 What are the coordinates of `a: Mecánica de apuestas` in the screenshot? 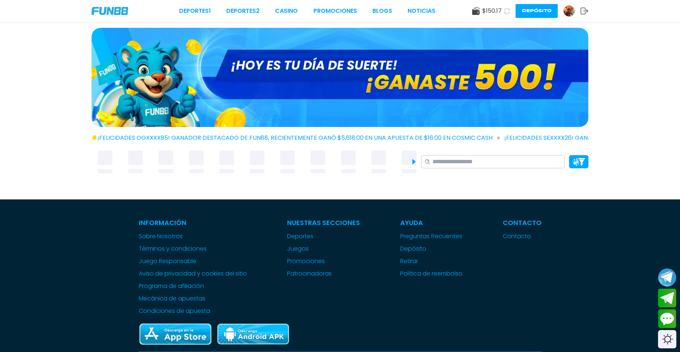 It's located at (192, 299).